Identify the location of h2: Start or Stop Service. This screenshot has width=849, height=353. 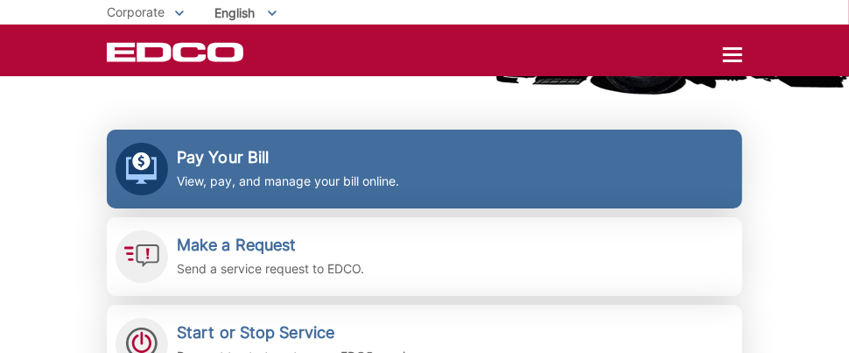
(303, 332).